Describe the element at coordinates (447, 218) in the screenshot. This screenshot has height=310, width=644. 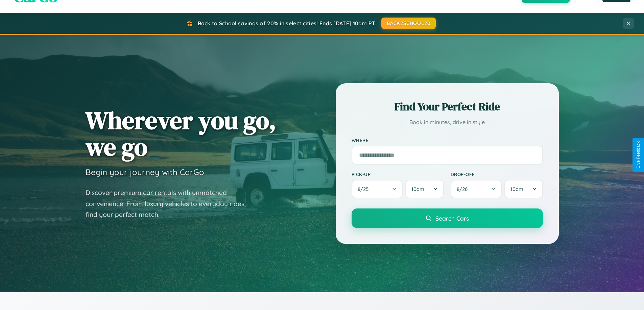
I see `button: Search Cars` at that location.